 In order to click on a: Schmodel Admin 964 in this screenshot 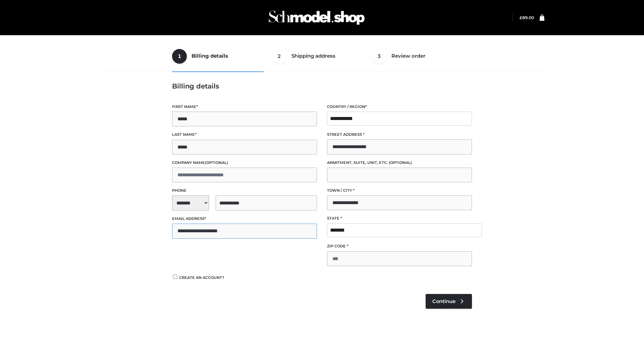, I will do `click(317, 17)`.